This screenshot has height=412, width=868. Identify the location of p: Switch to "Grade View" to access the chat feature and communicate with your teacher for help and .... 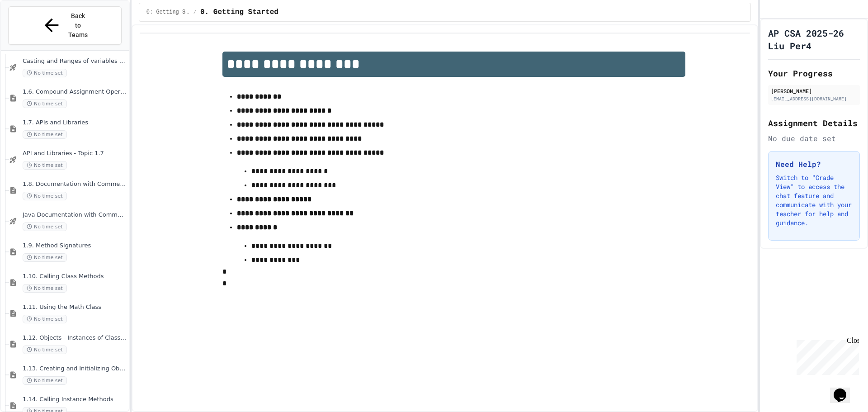
(814, 200).